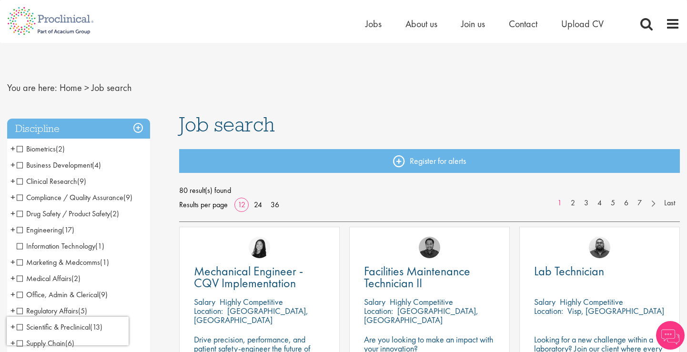 This screenshot has width=687, height=352. Describe the element at coordinates (523, 24) in the screenshot. I see `a: Contact` at that location.